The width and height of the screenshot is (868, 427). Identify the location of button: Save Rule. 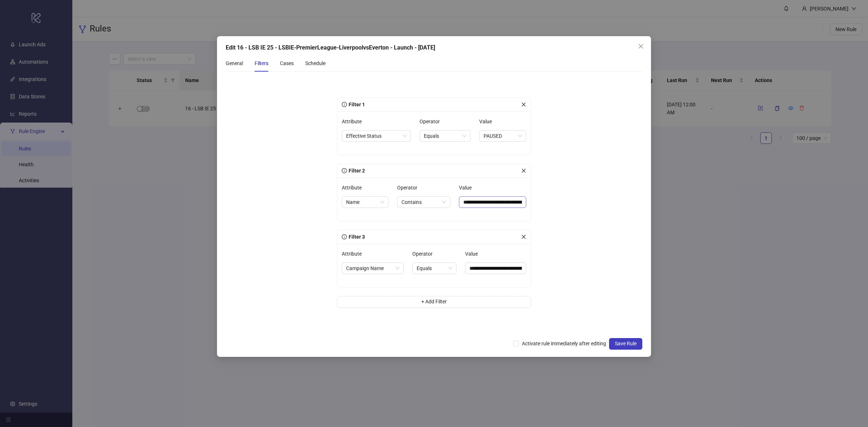
(626, 344).